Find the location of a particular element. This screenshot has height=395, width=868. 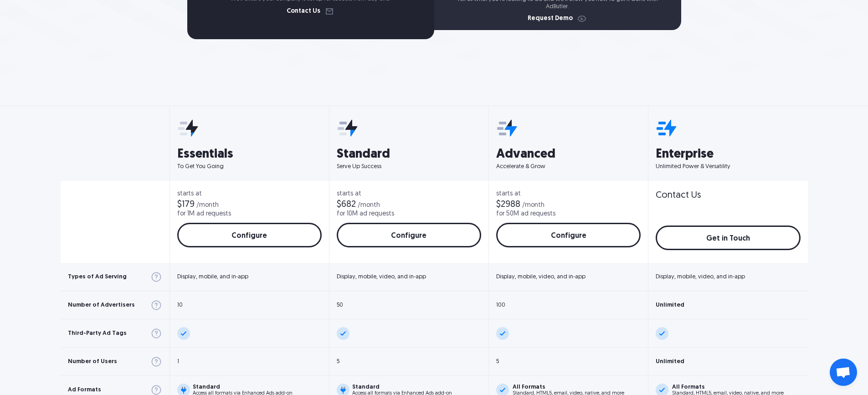

div: 10 is located at coordinates (180, 305).